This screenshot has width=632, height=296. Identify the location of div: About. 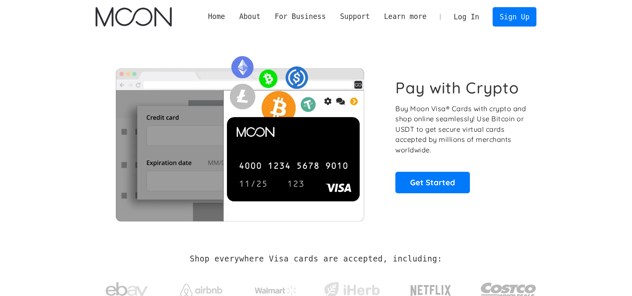
(250, 16).